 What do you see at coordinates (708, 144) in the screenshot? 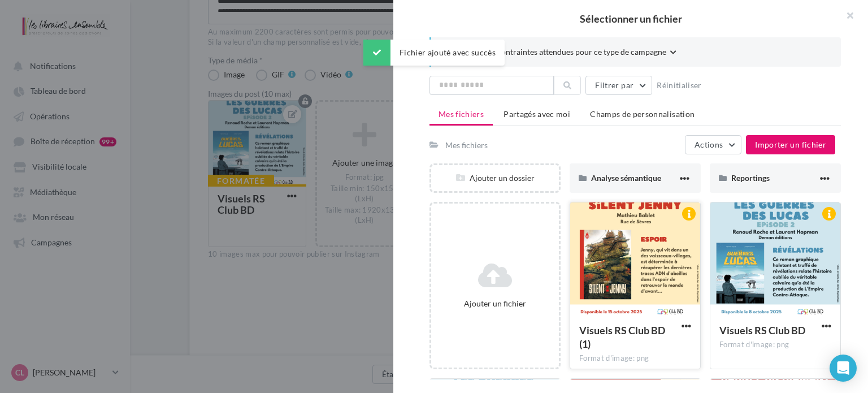
I see `span: Actions` at bounding box center [708, 144].